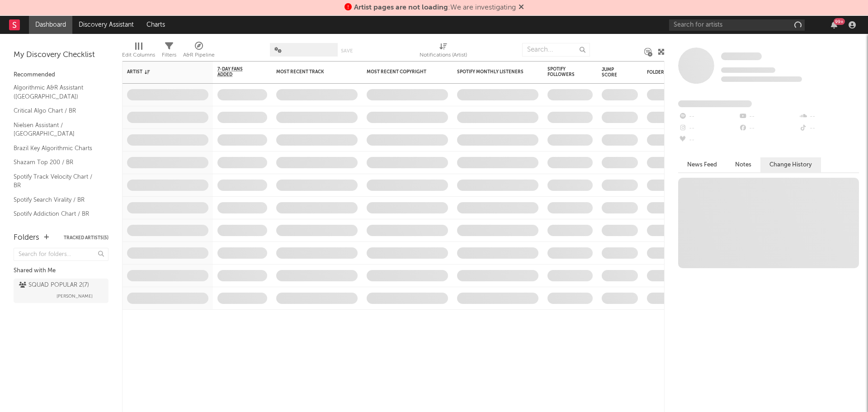 This screenshot has width=868, height=412. Describe the element at coordinates (56, 199) in the screenshot. I see `a: Spotify Search Virality / BR` at that location.